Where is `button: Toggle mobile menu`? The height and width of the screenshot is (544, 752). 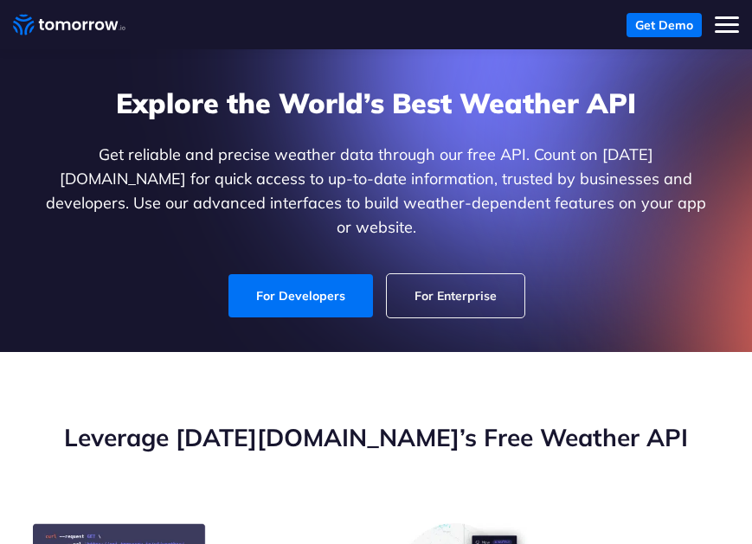 button: Toggle mobile menu is located at coordinates (727, 25).